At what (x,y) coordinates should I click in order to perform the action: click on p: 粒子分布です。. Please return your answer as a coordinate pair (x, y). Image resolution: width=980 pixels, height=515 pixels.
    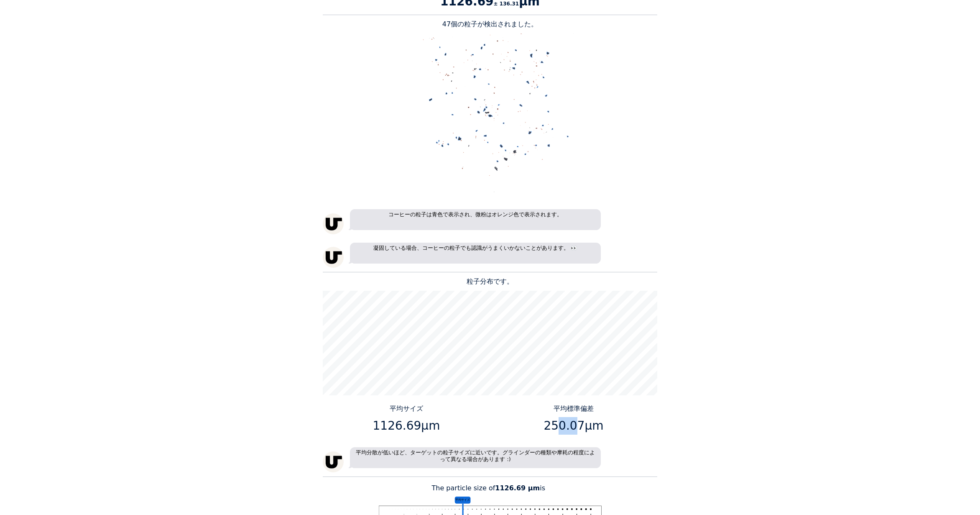
    Looking at the image, I should click on (490, 282).